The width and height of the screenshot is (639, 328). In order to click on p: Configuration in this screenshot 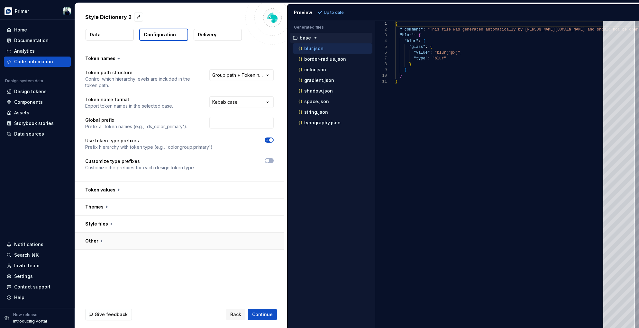, I will do `click(160, 35)`.